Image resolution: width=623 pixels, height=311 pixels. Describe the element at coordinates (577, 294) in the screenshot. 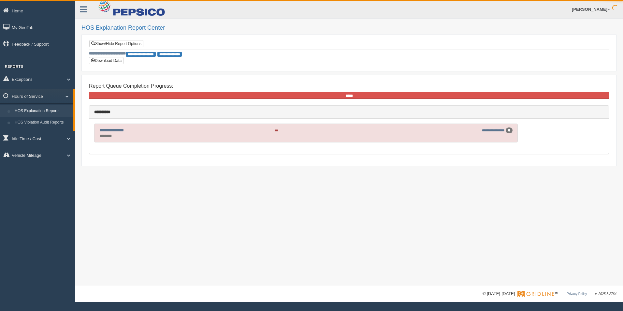

I see `a: Privacy Policy` at that location.